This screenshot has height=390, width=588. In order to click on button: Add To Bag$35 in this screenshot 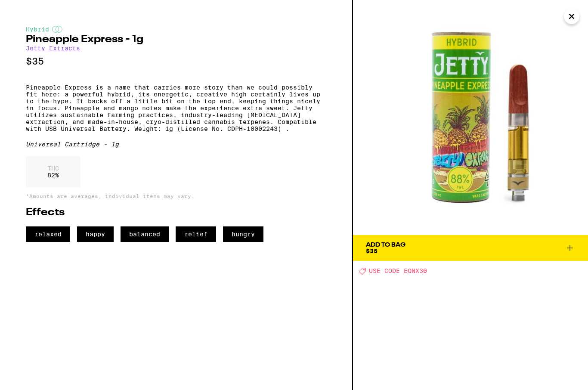, I will do `click(470, 248)`.